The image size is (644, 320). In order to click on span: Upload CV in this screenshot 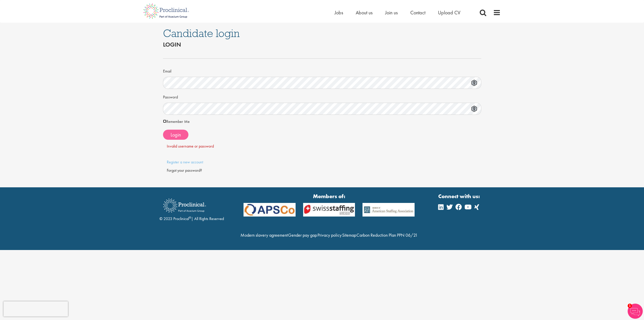, I will do `click(449, 13)`.